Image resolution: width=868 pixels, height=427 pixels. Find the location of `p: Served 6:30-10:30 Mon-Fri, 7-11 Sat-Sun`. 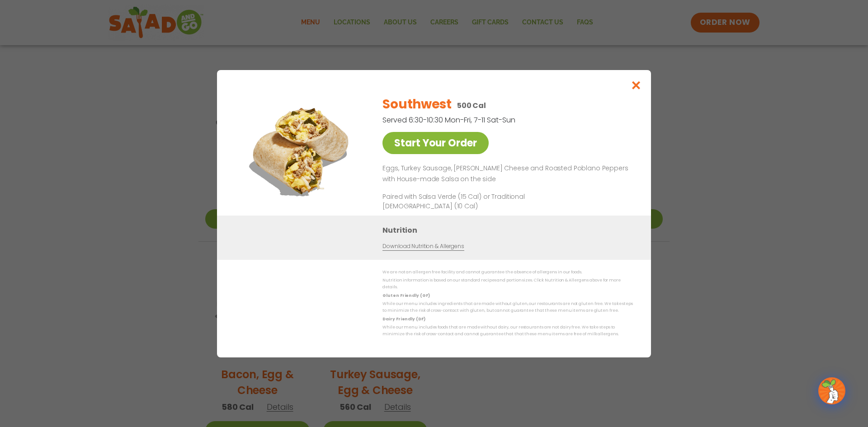

p: Served 6:30-10:30 Mon-Fri, 7-11 Sat-Sun is located at coordinates (484, 120).